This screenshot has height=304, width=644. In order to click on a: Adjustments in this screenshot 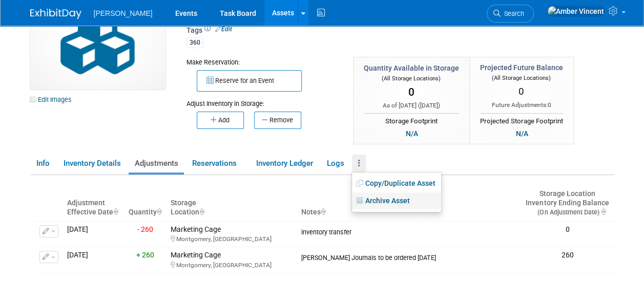, I will do `click(156, 164)`.